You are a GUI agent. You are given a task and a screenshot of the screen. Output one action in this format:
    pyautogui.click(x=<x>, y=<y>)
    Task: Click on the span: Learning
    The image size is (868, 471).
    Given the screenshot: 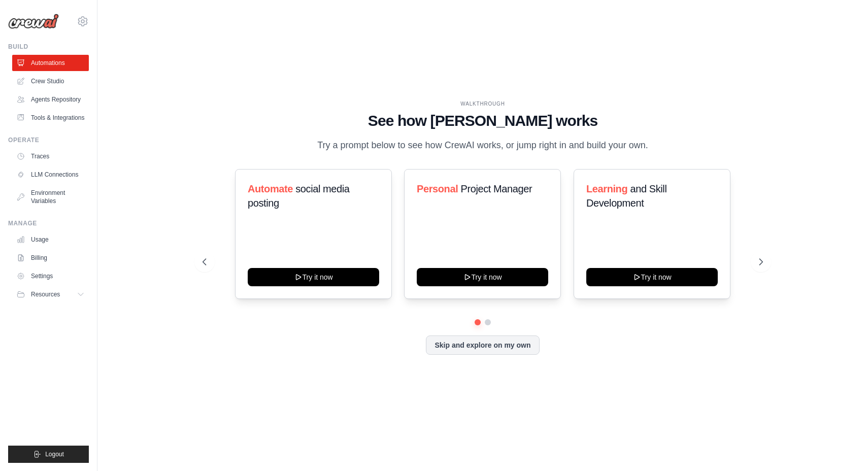 What is the action you would take?
    pyautogui.click(x=606, y=189)
    